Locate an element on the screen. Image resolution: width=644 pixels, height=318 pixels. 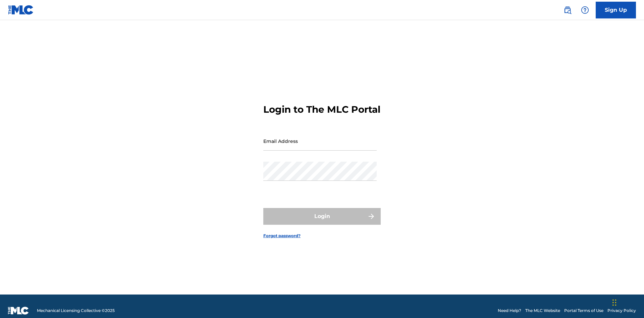
img: MLC Logo is located at coordinates (21, 10).